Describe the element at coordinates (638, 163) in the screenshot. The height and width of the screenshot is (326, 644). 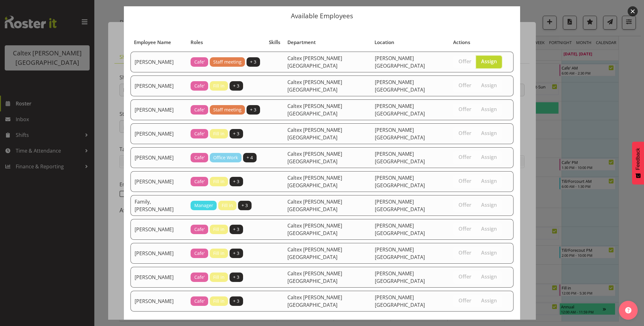
I see `button: Feedback - Show survey` at that location.